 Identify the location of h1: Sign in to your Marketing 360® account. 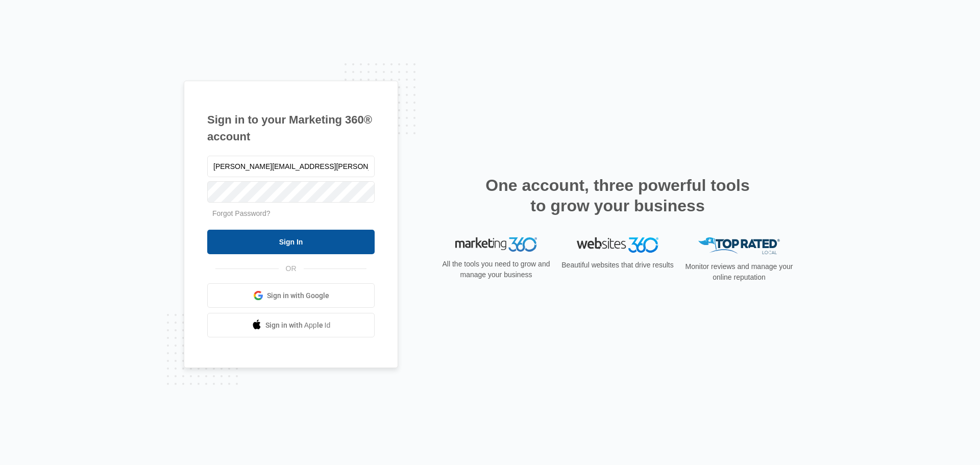
(291, 128).